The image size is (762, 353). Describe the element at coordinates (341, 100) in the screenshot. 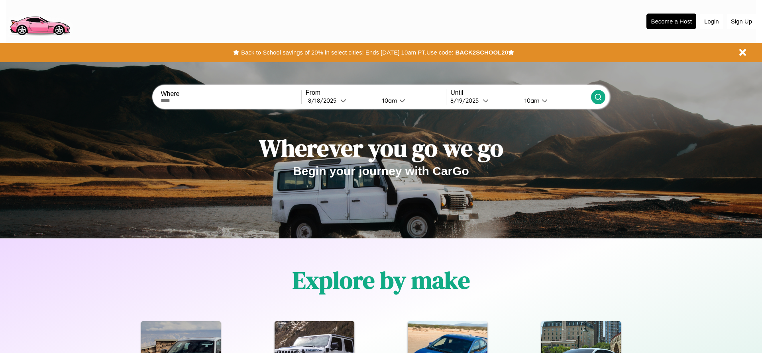

I see `button: 8/18/2025` at that location.